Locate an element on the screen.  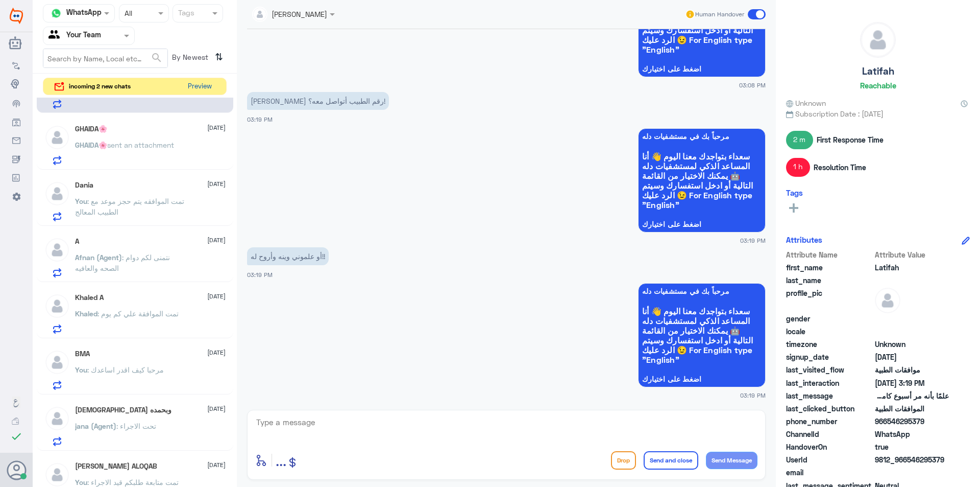
h5: A is located at coordinates (77, 241).